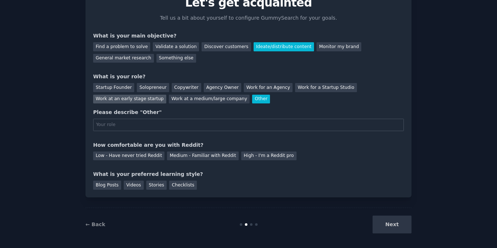 The image size is (497, 248). Describe the element at coordinates (249, 76) in the screenshot. I see `div: What is your role?` at that location.